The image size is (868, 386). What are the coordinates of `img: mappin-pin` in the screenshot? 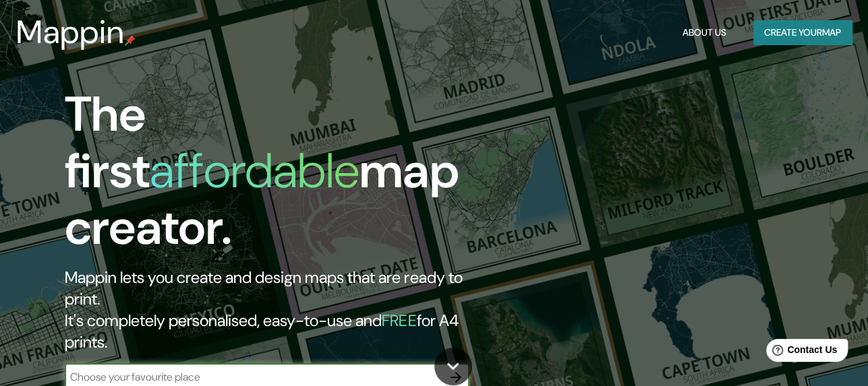 It's located at (130, 40).